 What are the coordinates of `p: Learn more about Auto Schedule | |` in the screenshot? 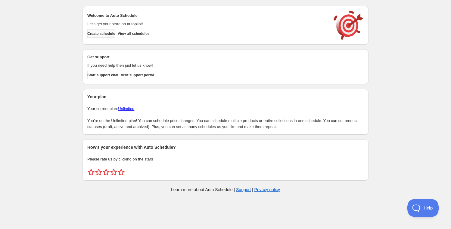 It's located at (225, 190).